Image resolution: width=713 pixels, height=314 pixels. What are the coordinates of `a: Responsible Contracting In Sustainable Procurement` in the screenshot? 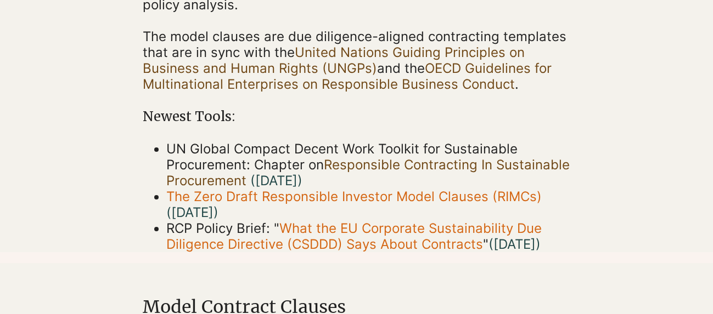 It's located at (368, 173).